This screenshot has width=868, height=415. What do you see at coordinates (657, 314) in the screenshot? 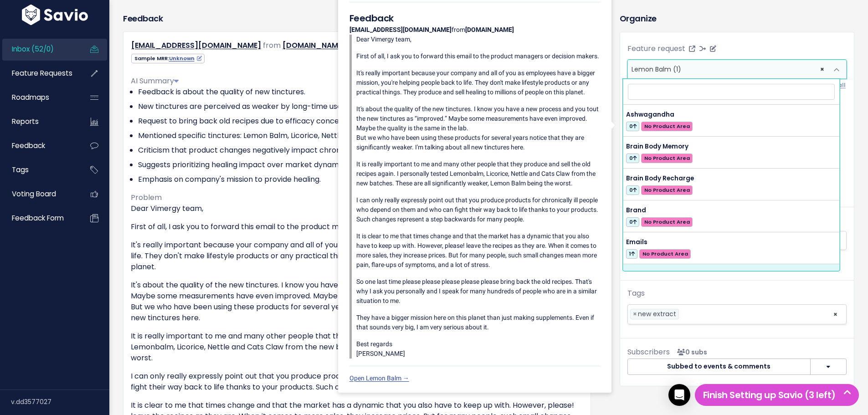
I see `span: new extract` at bounding box center [657, 314].